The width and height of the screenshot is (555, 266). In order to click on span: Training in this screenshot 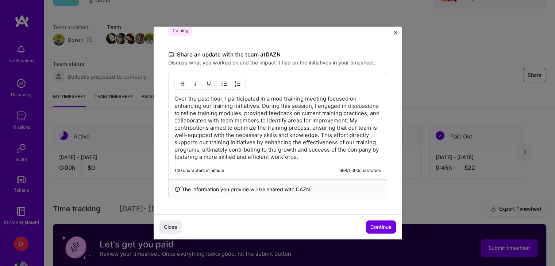, I will do `click(180, 31)`.